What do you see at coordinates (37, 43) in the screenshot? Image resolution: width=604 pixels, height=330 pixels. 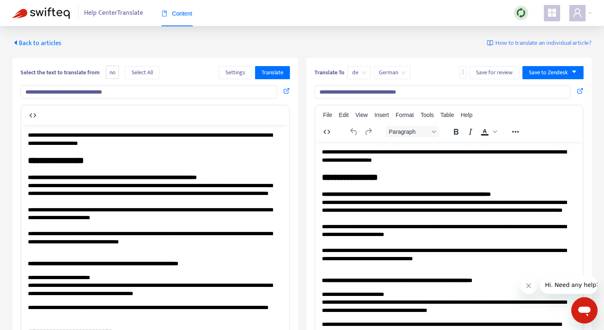 I see `span: Back to articles` at bounding box center [37, 43].